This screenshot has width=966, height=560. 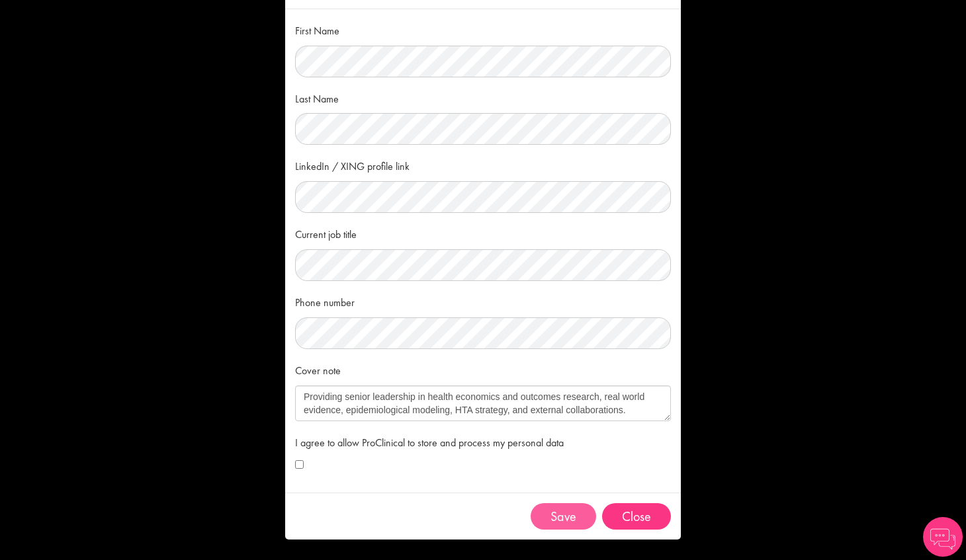 I want to click on label: Current job title, so click(x=326, y=233).